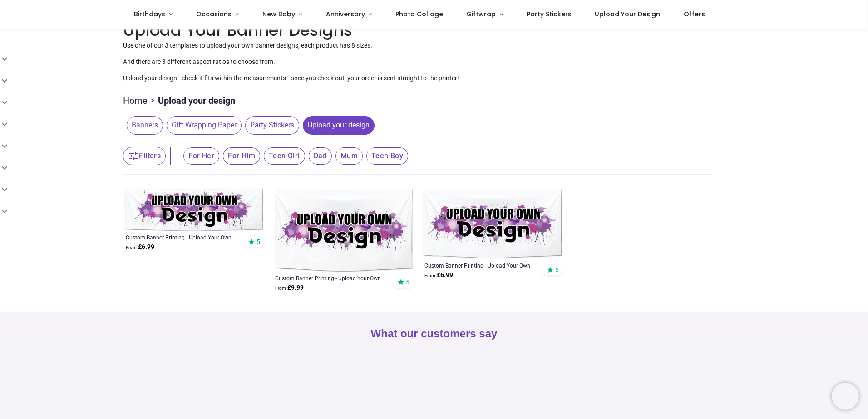 The height and width of the screenshot is (419, 868). What do you see at coordinates (241, 156) in the screenshot?
I see `span: For Him` at bounding box center [241, 156].